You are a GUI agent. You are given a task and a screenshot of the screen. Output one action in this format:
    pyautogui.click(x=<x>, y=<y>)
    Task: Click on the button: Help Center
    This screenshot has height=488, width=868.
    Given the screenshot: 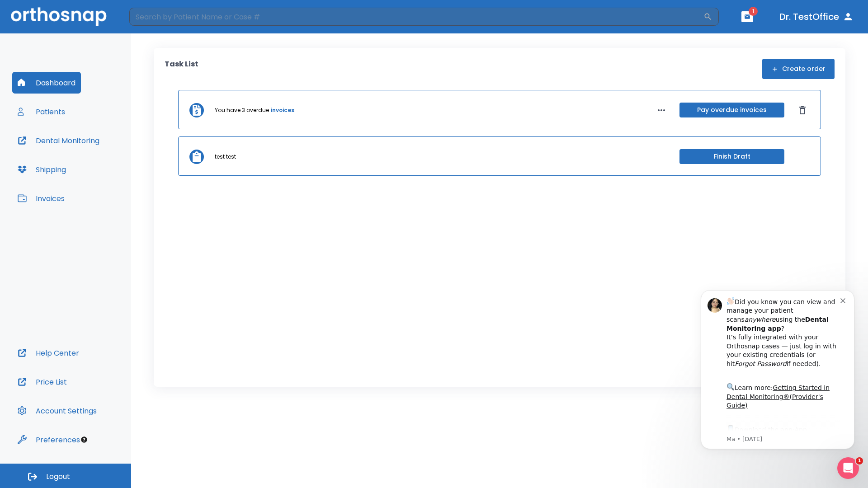 What is the action you would take?
    pyautogui.click(x=49, y=353)
    